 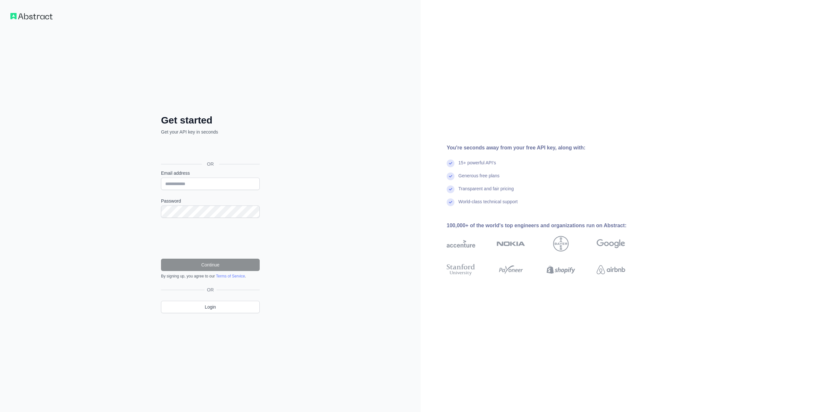 I want to click on img: Workflow, so click(x=31, y=16).